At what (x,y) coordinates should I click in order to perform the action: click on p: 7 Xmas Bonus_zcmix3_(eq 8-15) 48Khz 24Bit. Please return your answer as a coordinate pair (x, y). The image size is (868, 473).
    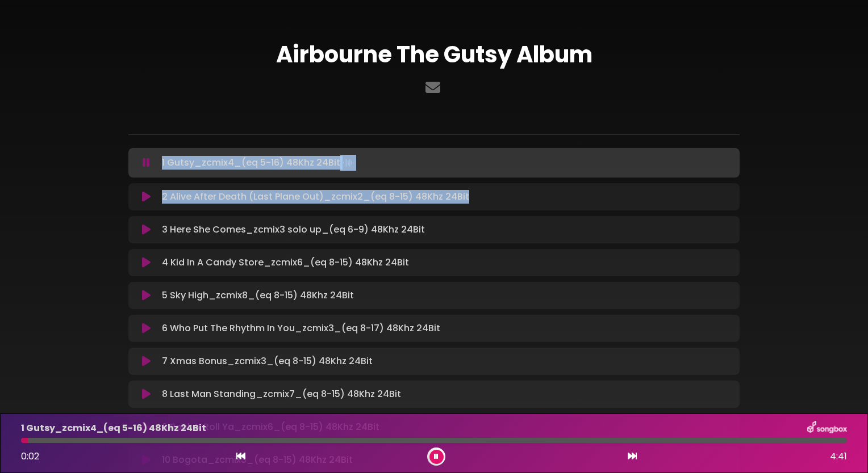
    Looking at the image, I should click on (267, 361).